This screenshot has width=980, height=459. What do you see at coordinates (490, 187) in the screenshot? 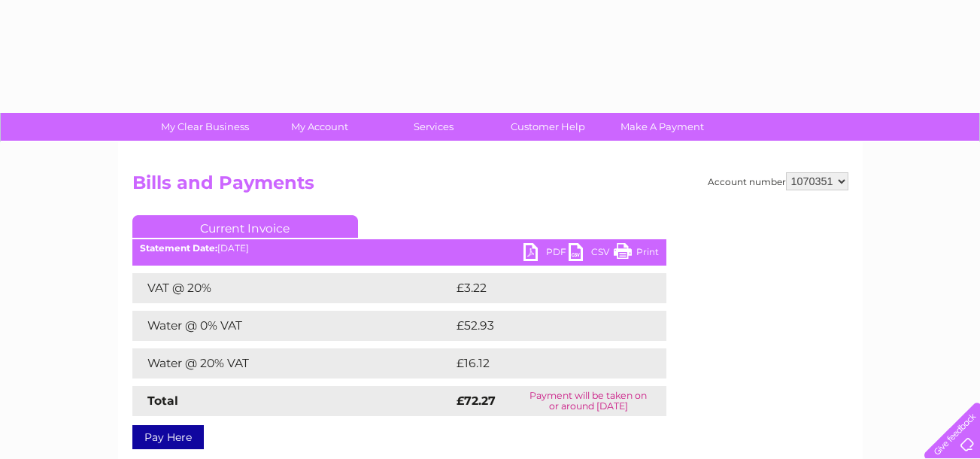
I see `h2: Bills and Payments` at bounding box center [490, 187].